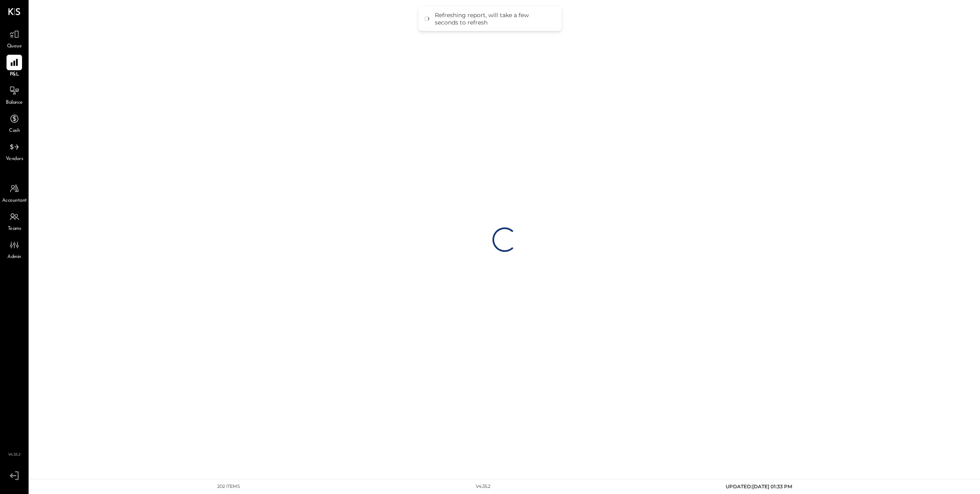  What do you see at coordinates (14, 257) in the screenshot?
I see `span: Admin` at bounding box center [14, 257].